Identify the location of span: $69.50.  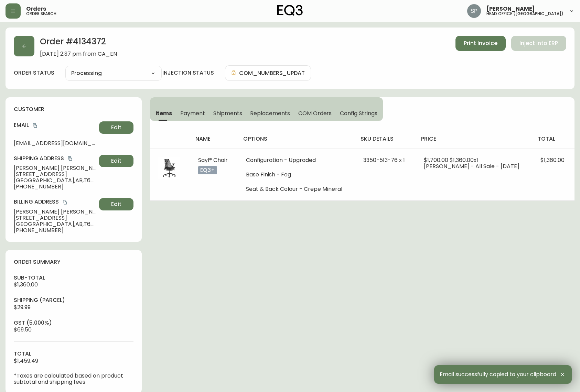
(23, 329).